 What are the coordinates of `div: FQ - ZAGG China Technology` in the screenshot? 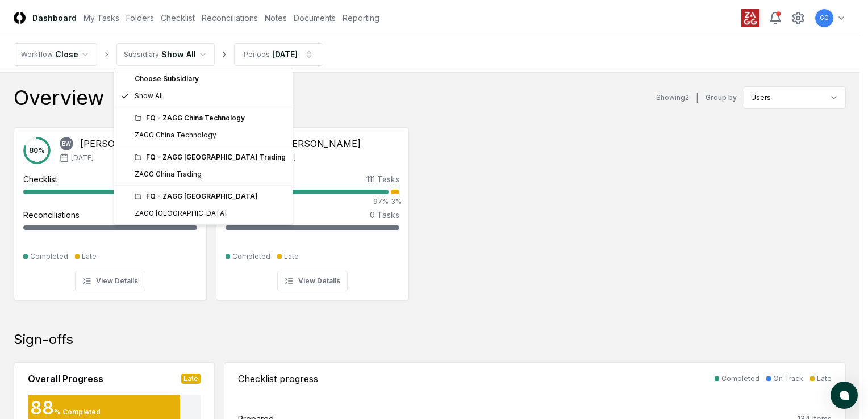 It's located at (210, 118).